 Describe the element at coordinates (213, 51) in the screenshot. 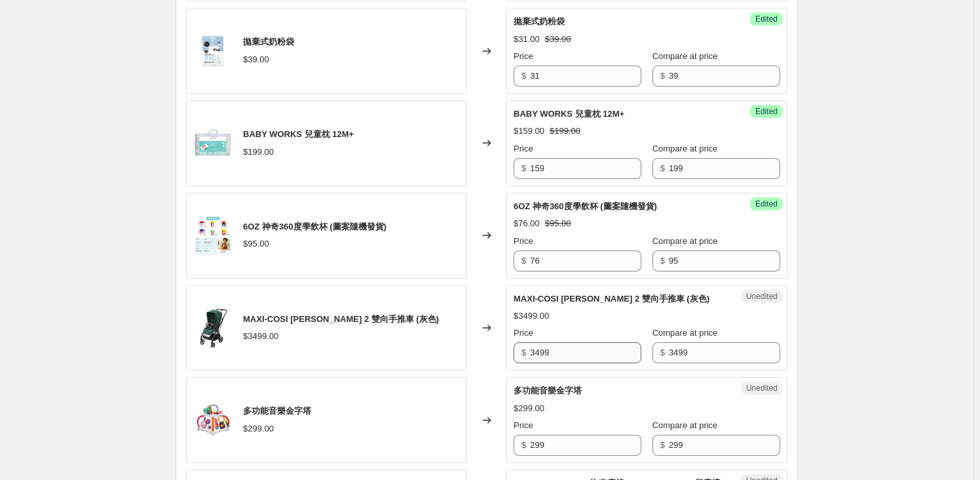

I see `img: 4719210100528_8d3f4c98-306b-4fca-8ffb-fc4d748c079b_80x.jpg` at that location.